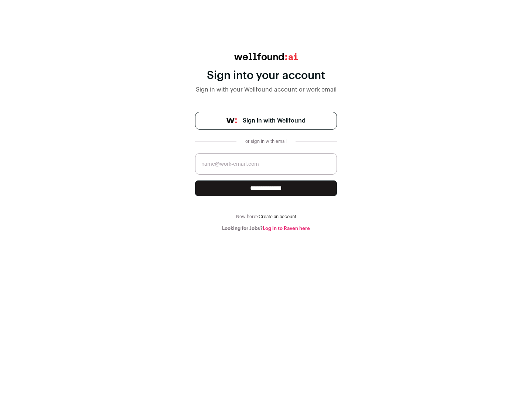  Describe the element at coordinates (287, 228) in the screenshot. I see `a: Log in to Raven here` at that location.